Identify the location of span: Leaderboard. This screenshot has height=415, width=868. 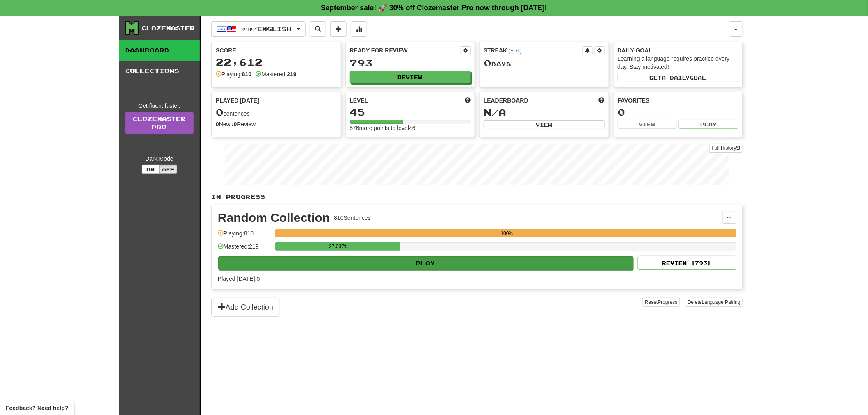
(506, 101).